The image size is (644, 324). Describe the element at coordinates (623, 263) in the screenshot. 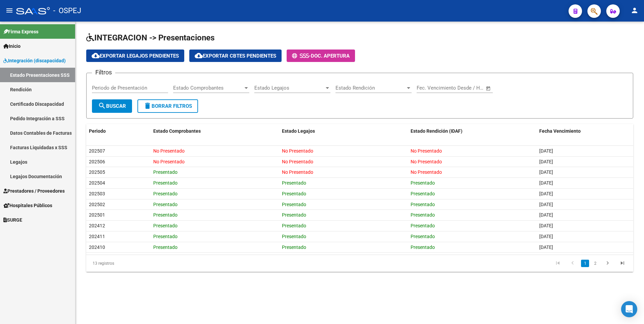

I see `a: go to last page` at that location.